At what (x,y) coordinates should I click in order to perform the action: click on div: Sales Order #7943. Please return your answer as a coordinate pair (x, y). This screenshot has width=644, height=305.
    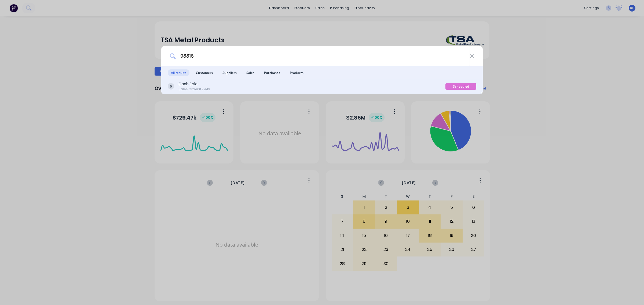
    Looking at the image, I should click on (194, 89).